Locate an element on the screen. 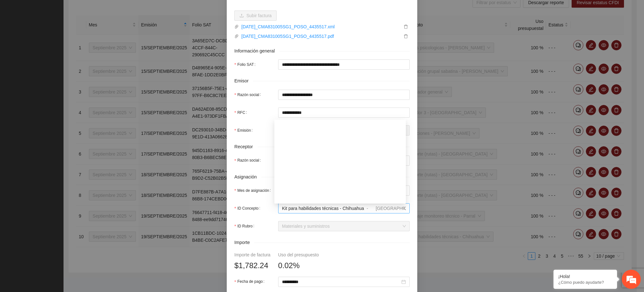 Image resolution: width=644 pixels, height=292 pixels. input: Razón social: is located at coordinates (344, 95).